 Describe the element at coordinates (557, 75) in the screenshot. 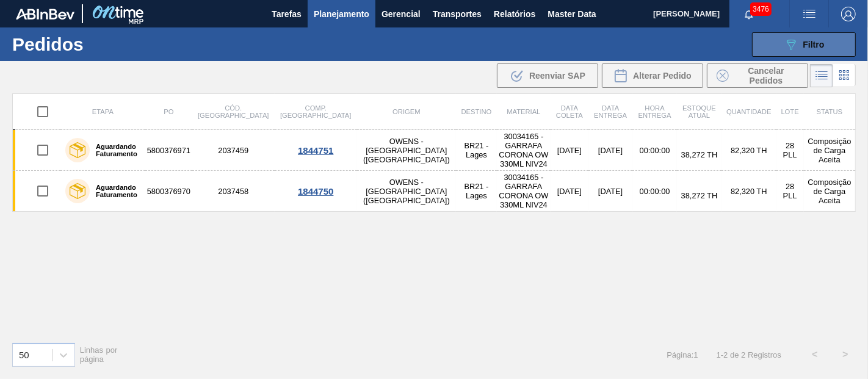

I see `span: Reenviar SAP` at that location.